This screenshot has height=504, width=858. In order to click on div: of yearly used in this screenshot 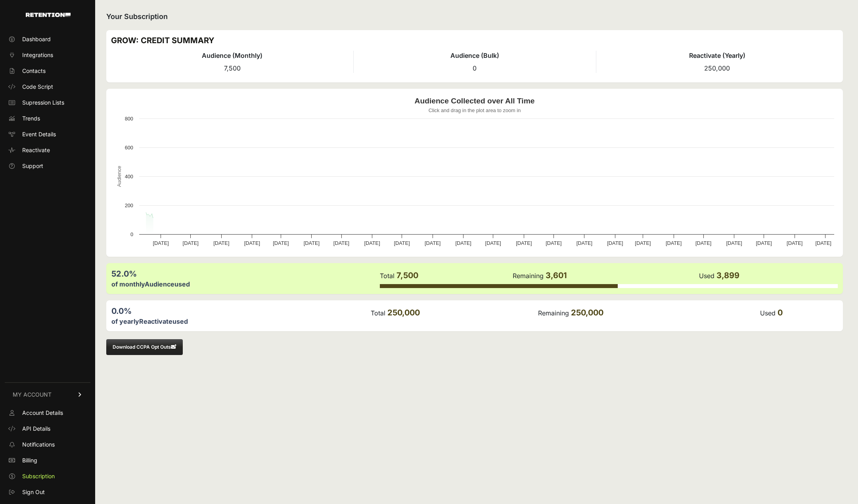, I will do `click(240, 321)`.